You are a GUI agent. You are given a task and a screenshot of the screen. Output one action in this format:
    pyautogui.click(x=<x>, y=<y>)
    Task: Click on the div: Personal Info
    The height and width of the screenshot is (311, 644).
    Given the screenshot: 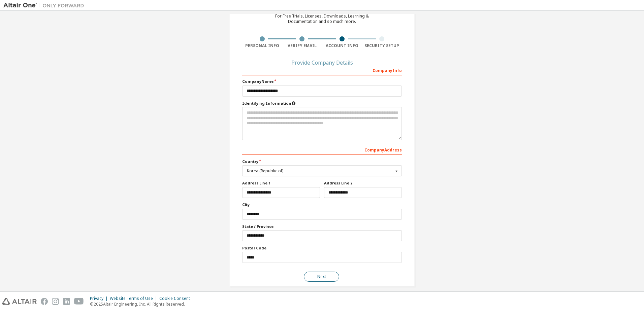 What is the action you would take?
    pyautogui.click(x=262, y=46)
    